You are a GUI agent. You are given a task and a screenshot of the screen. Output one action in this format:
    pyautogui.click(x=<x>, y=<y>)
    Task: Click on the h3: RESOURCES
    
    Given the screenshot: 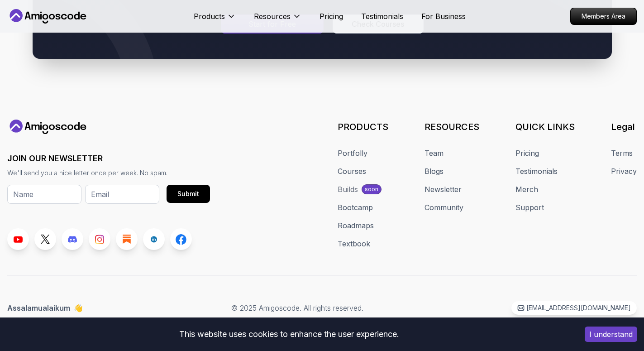 What is the action you would take?
    pyautogui.click(x=452, y=127)
    